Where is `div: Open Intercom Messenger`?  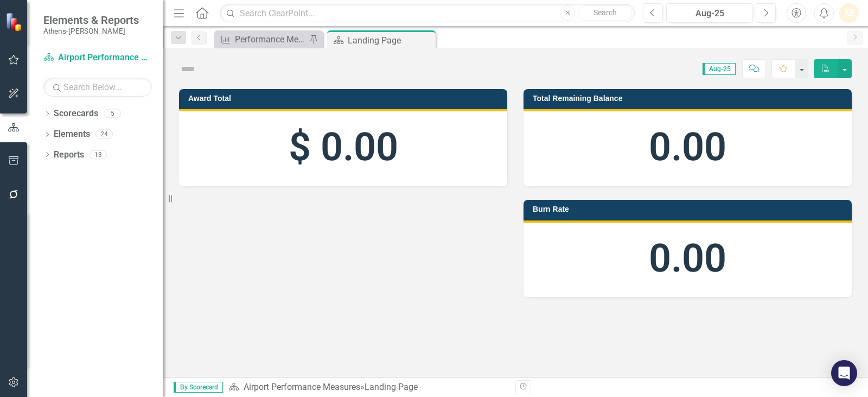 div: Open Intercom Messenger is located at coordinates (844, 373).